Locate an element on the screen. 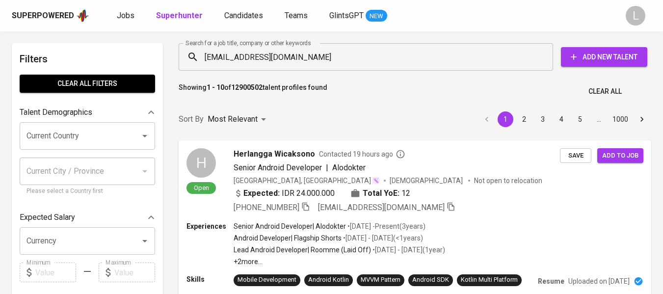 This screenshot has width=663, height=294. div: Android Kotlin is located at coordinates (328, 280).